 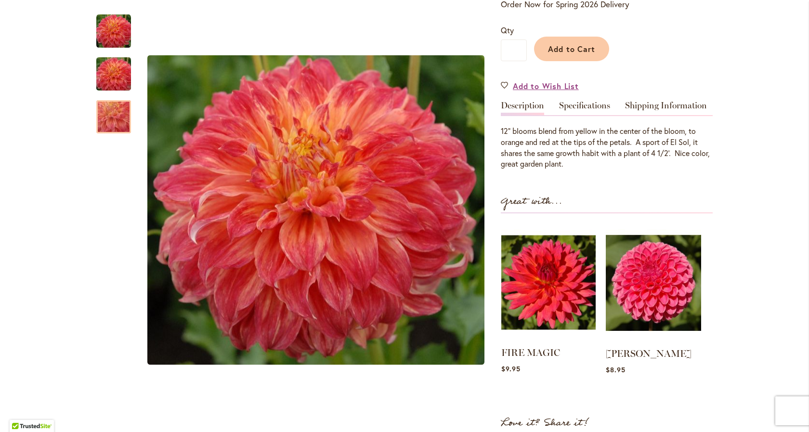 What do you see at coordinates (607, 135) in the screenshot?
I see `div: Detailed Product Info` at bounding box center [607, 135].